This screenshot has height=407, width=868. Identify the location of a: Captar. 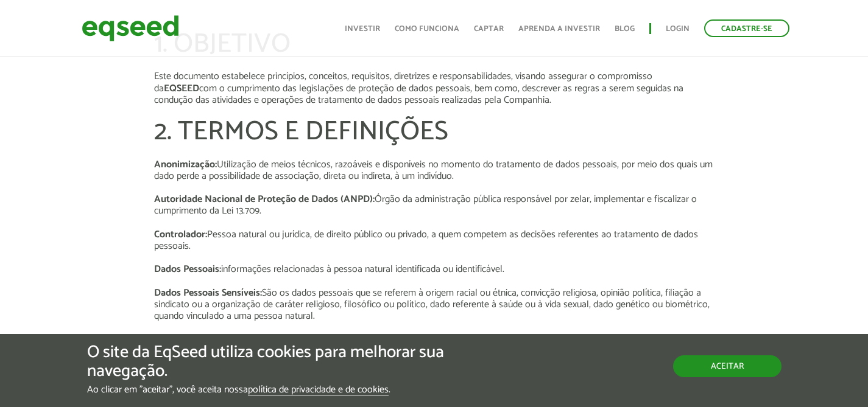
(488, 29).